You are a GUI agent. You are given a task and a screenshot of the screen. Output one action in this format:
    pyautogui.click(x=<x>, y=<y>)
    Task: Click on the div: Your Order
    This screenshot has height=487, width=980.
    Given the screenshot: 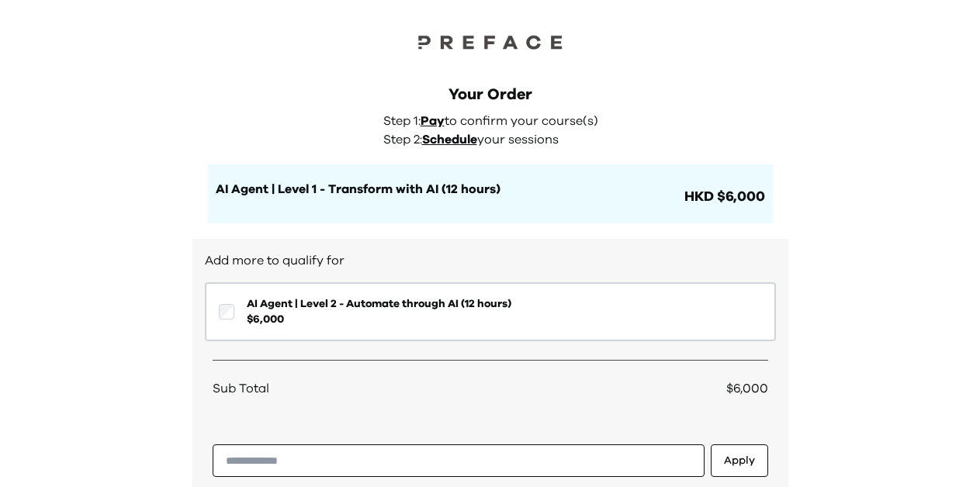 What is the action you would take?
    pyautogui.click(x=490, y=94)
    